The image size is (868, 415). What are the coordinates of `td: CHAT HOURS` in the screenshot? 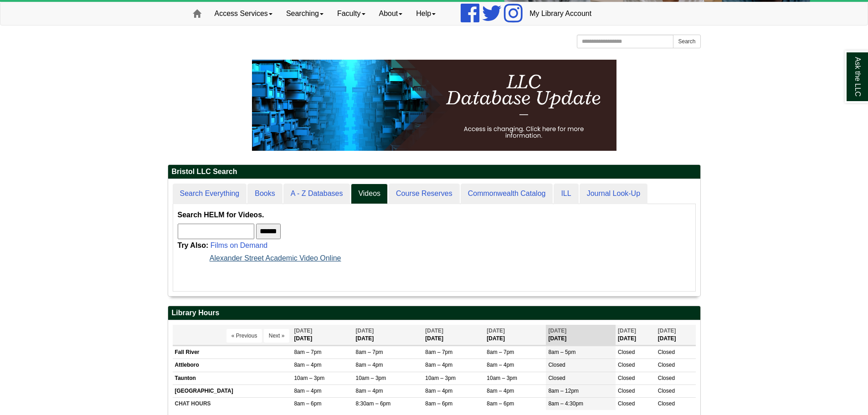 It's located at (232, 403).